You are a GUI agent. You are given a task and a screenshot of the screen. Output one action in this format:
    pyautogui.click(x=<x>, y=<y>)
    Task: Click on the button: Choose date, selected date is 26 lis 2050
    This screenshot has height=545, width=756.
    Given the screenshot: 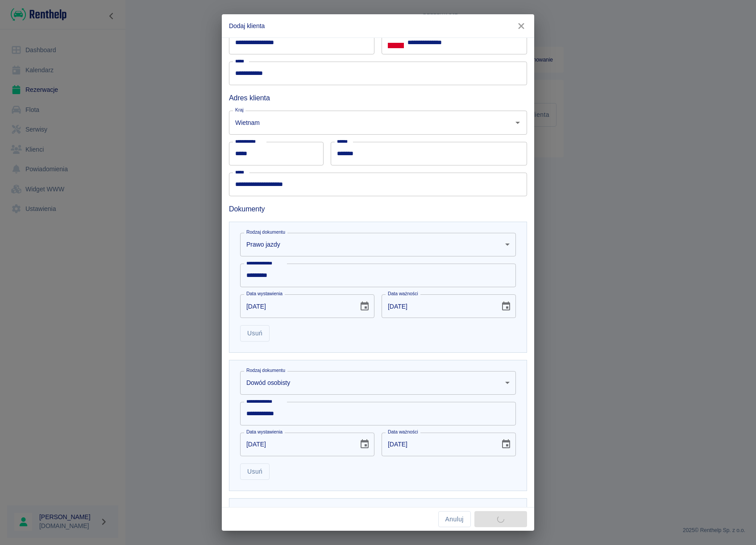 What is the action you would take?
    pyautogui.click(x=506, y=307)
    